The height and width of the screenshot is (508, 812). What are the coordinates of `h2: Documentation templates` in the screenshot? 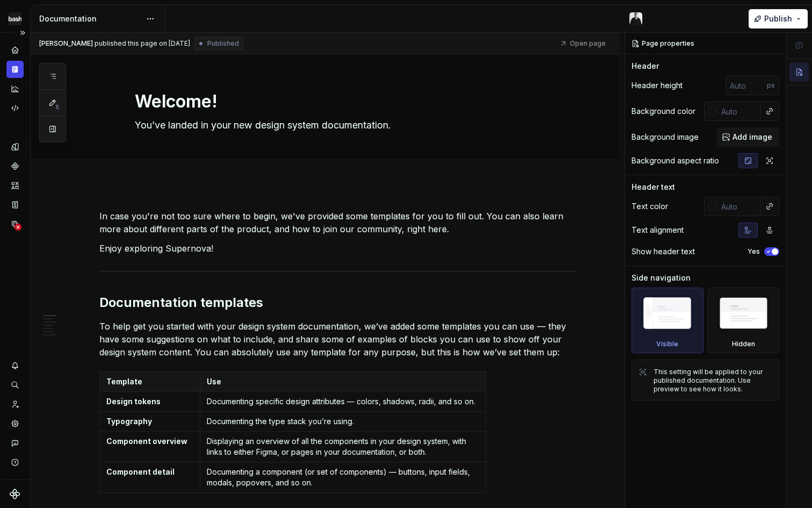 It's located at (338, 303).